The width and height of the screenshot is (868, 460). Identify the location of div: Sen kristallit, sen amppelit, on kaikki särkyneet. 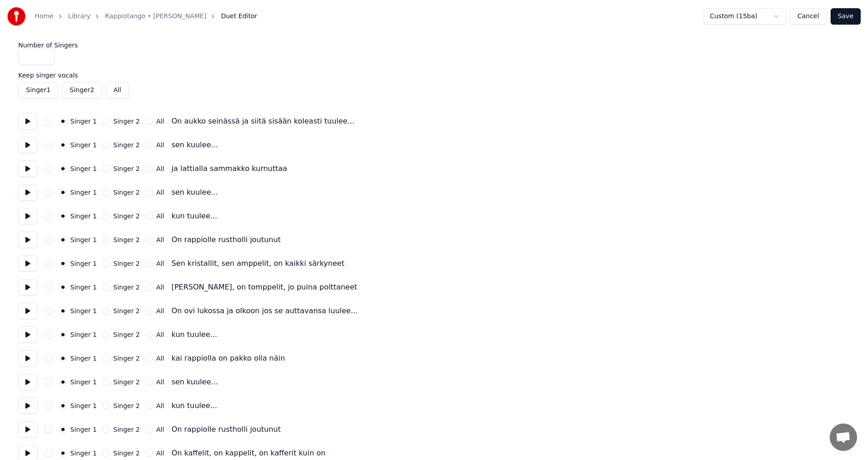
(258, 264).